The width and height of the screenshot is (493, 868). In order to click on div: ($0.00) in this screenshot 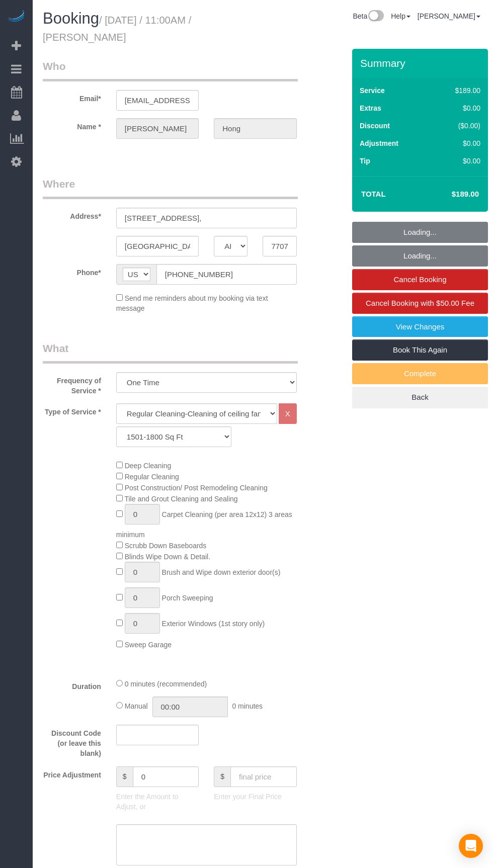, I will do `click(457, 126)`.